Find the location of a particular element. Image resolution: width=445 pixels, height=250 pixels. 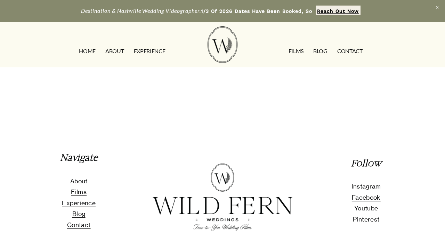

em: Follow is located at coordinates (366, 163).